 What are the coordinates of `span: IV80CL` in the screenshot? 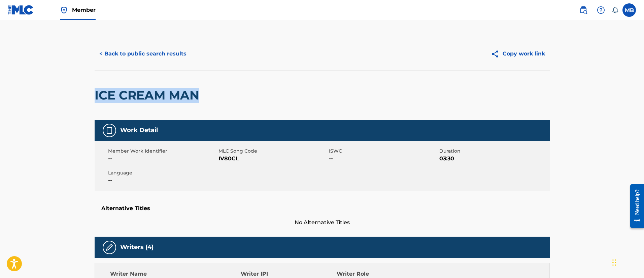 It's located at (272, 159).